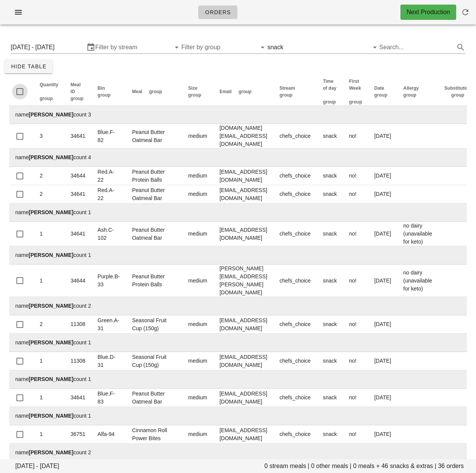 The height and width of the screenshot is (473, 476). Describe the element at coordinates (78, 361) in the screenshot. I see `td: 11308` at that location.